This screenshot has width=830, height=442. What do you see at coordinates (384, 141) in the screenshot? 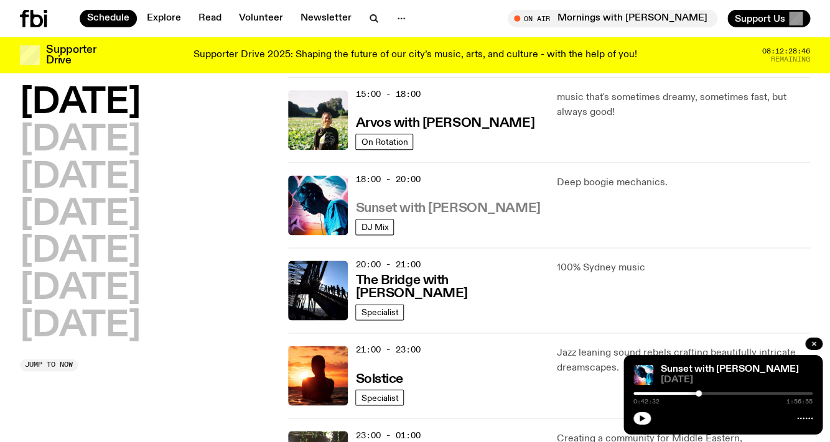
I see `span: On Rotation` at bounding box center [384, 141].